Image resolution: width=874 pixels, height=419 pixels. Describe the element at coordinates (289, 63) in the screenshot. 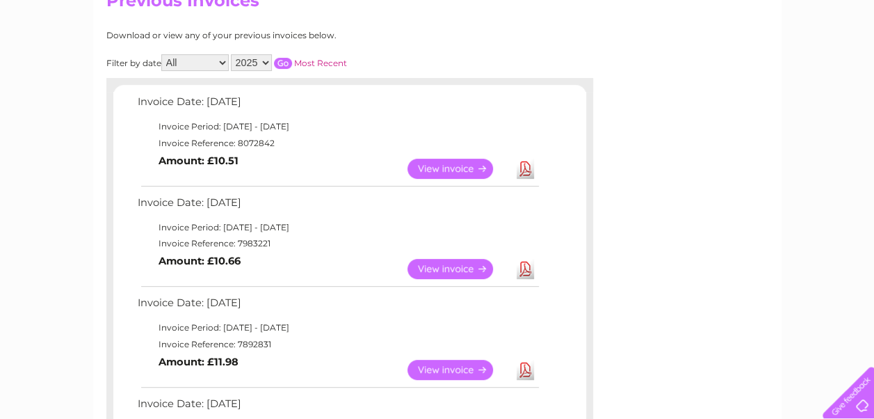

I see `div: Filter by date` at that location.